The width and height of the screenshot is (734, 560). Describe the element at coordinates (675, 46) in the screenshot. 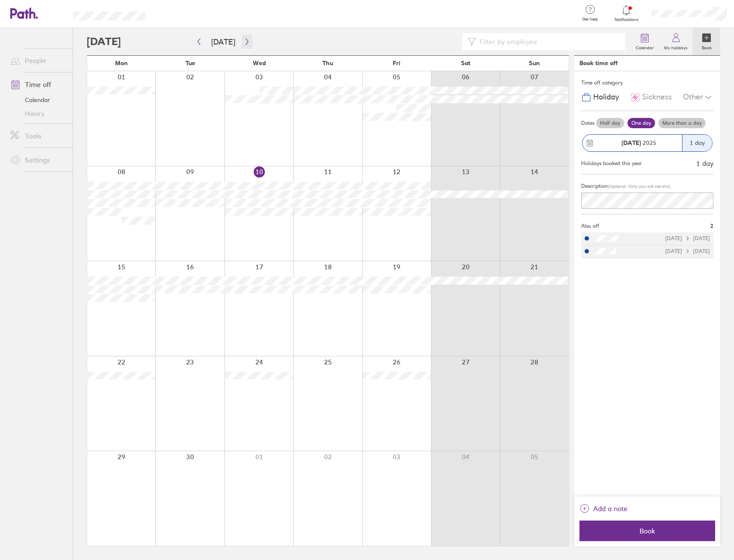

I see `label: My holidays` at that location.